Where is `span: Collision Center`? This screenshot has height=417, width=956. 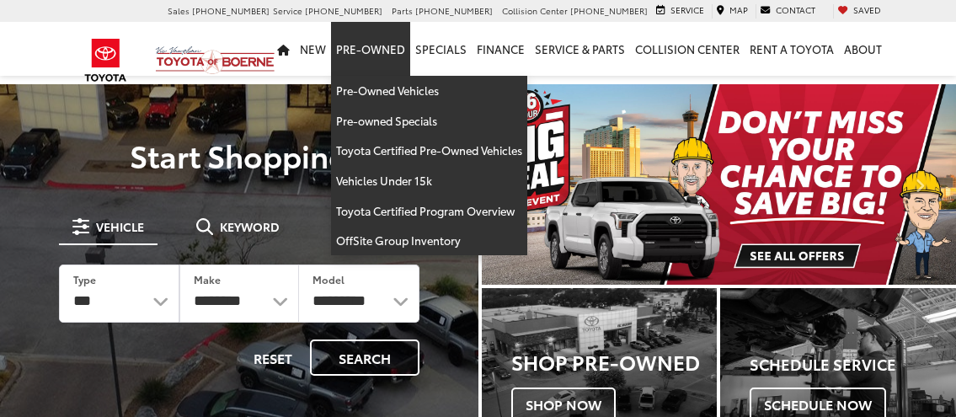
span: Collision Center is located at coordinates (535, 10).